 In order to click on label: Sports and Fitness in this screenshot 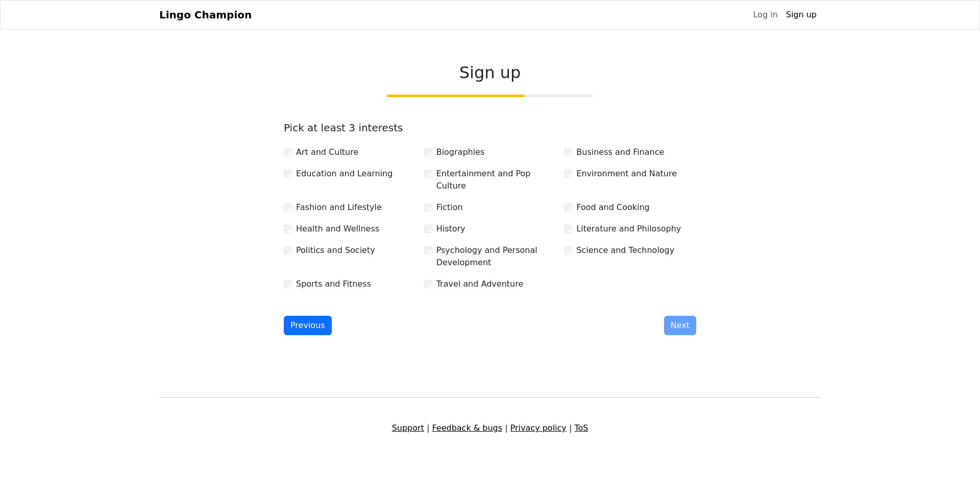, I will do `click(334, 284)`.